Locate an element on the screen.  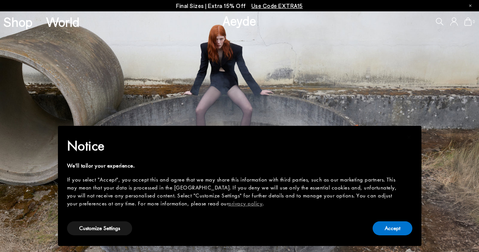
button: Accept is located at coordinates (392, 228).